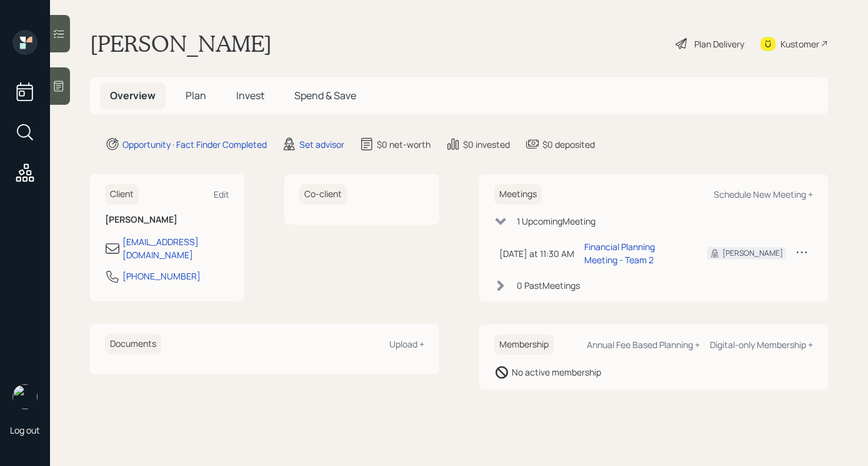 The width and height of the screenshot is (868, 466). Describe the element at coordinates (323, 194) in the screenshot. I see `h6: Co-client` at that location.